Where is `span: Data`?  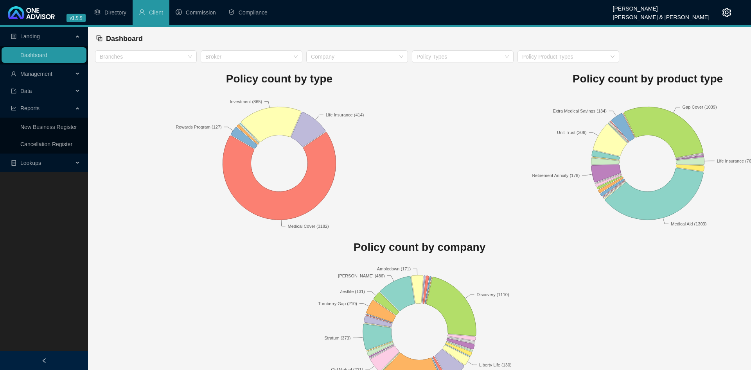
span: Data is located at coordinates (26, 91).